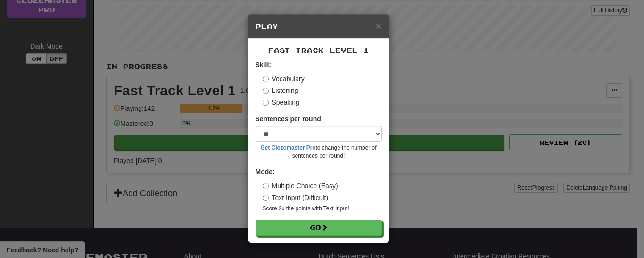  What do you see at coordinates (266, 102) in the screenshot?
I see `input: Speaking` at bounding box center [266, 102].